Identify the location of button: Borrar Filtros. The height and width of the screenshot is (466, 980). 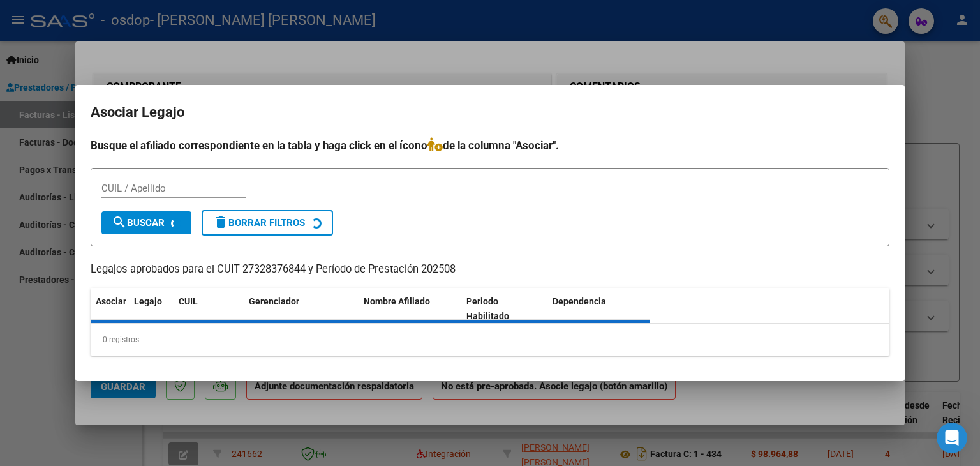
(268, 223).